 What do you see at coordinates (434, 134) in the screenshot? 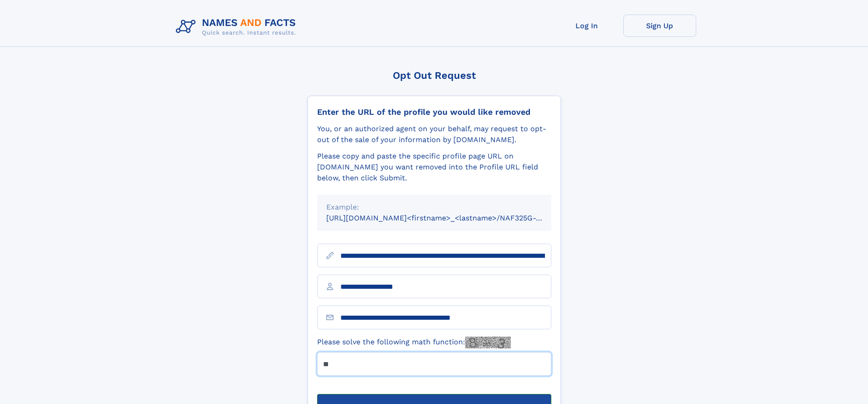
I see `div: You, or an authorized agent on your behalf, may request to opt-out of the sale of your informatio...` at bounding box center [434, 134].